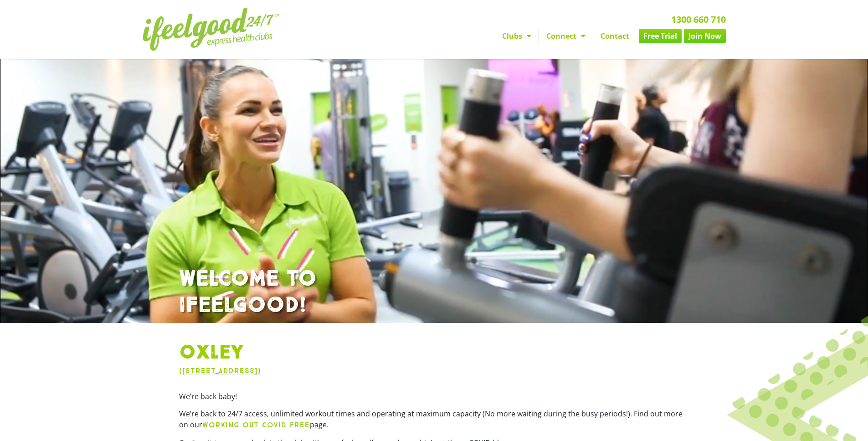 The height and width of the screenshot is (441, 868). Describe the element at coordinates (699, 19) in the screenshot. I see `a: 1300 660 710` at that location.